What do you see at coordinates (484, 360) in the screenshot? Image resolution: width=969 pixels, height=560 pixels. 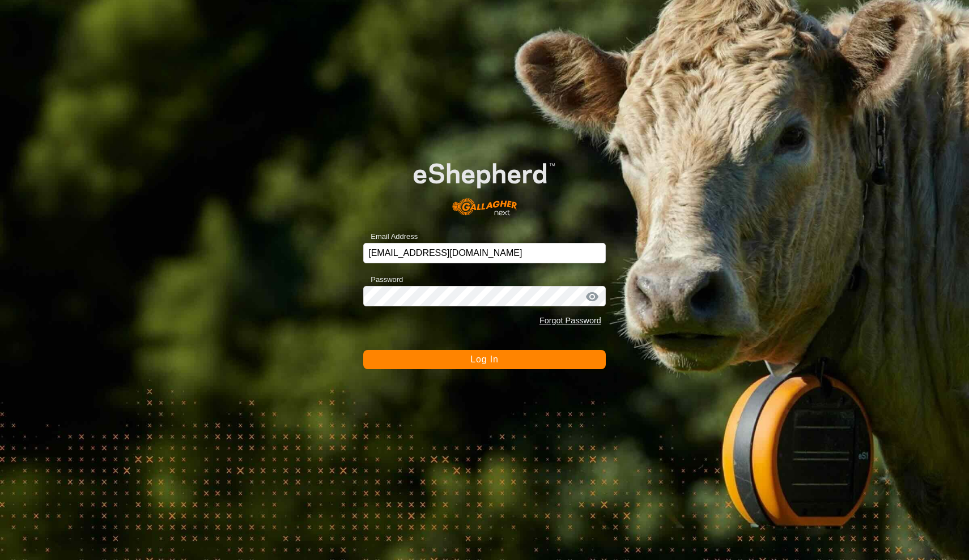 I see `button: Log In` at bounding box center [484, 360].